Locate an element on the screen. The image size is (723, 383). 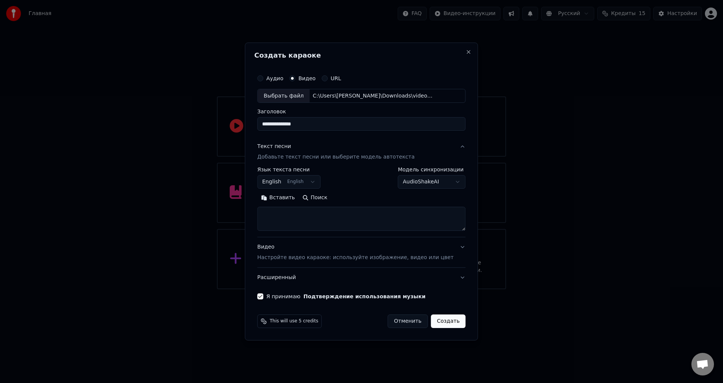
button: Отменить is located at coordinates (407, 321).